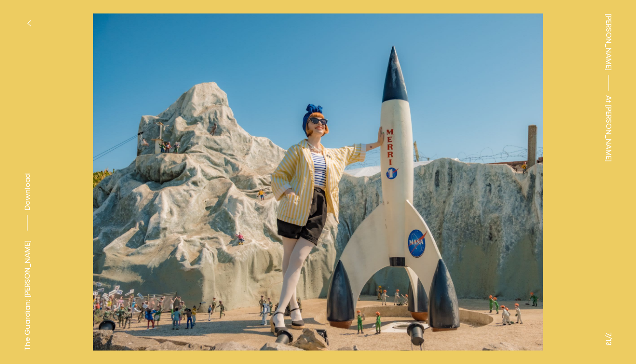  I want to click on button: Download asset, so click(27, 204).